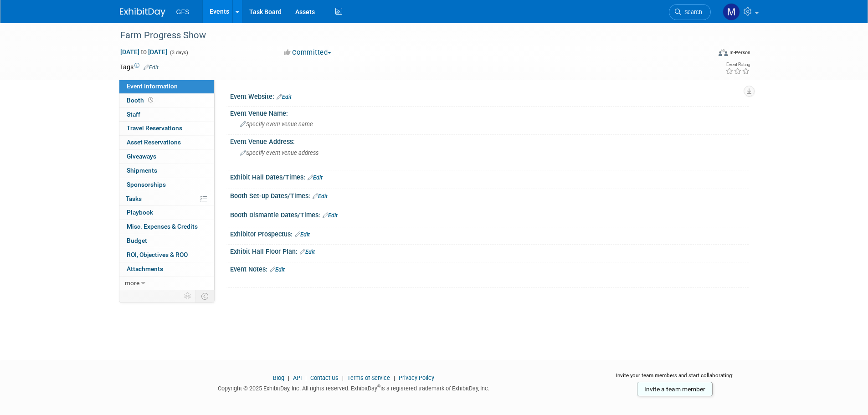 The height and width of the screenshot is (415, 868). What do you see at coordinates (167, 128) in the screenshot?
I see `a: Travel Reservations` at bounding box center [167, 128].